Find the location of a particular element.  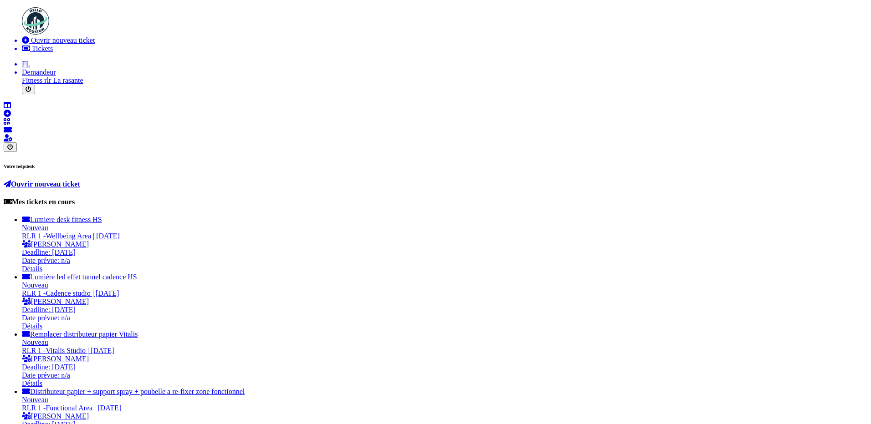

a: FL DemandeurFitness rlr La rasante is located at coordinates (444, 72).